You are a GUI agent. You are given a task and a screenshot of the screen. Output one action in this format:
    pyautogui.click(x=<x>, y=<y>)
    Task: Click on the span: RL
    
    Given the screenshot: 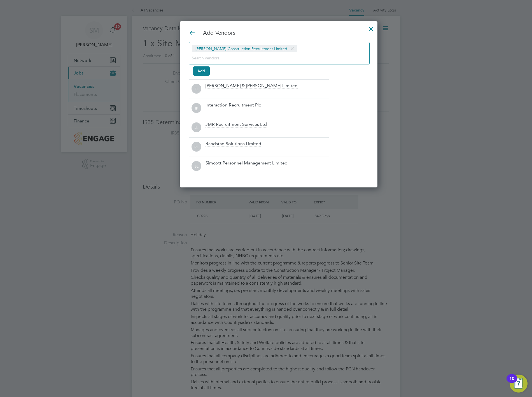 What is the action you would take?
    pyautogui.click(x=196, y=147)
    